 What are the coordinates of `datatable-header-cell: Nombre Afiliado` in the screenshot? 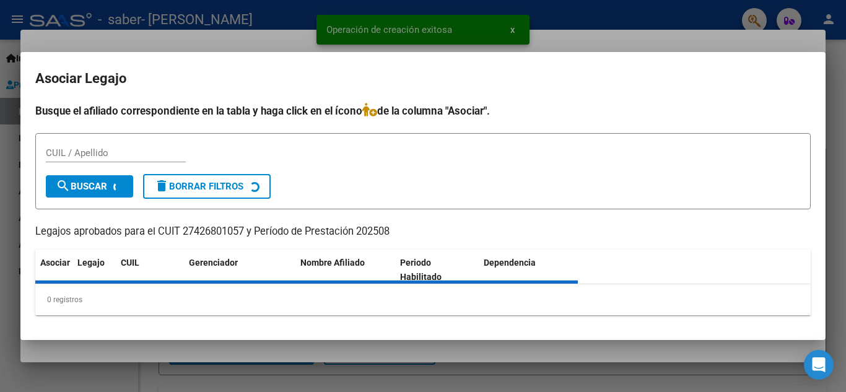 It's located at (345, 270).